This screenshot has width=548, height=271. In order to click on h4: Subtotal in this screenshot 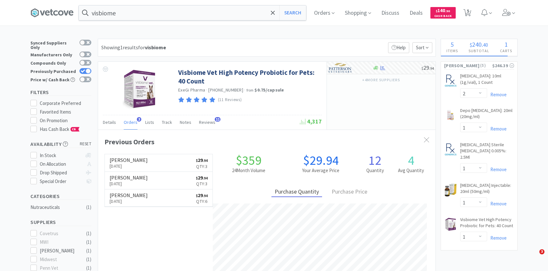, I will do `click(478, 51)`.